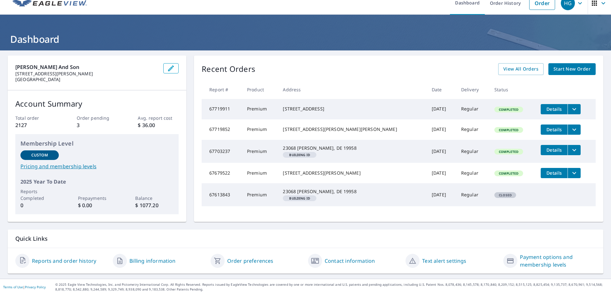 The width and height of the screenshot is (611, 295). What do you see at coordinates (97, 125) in the screenshot?
I see `p: 3` at bounding box center [97, 125].